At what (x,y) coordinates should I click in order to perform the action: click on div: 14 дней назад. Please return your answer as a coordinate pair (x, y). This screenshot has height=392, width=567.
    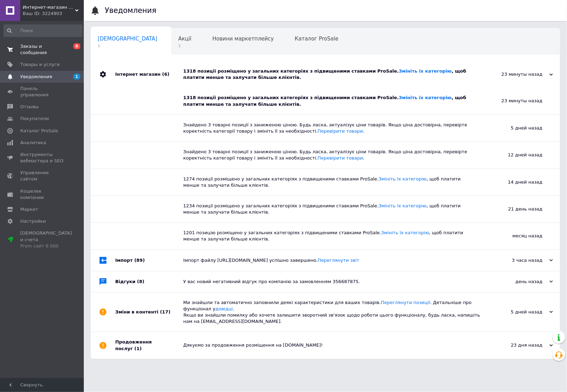
    Looking at the image, I should click on (516, 182).